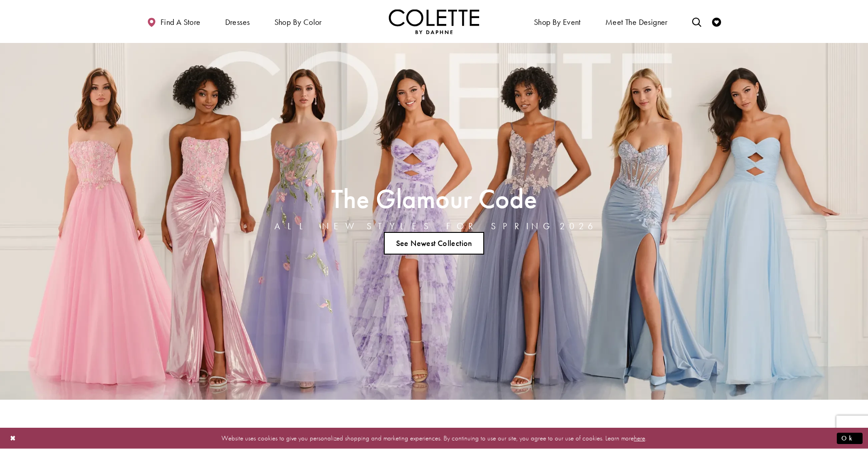 The width and height of the screenshot is (868, 449). What do you see at coordinates (434, 21) in the screenshot?
I see `a: Visit Home Page` at bounding box center [434, 21].